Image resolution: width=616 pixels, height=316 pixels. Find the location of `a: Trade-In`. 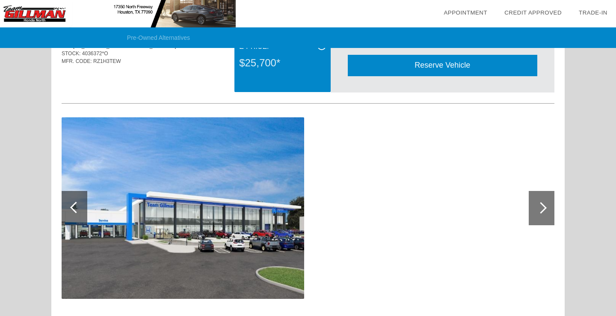

a: Trade-In is located at coordinates (593, 12).